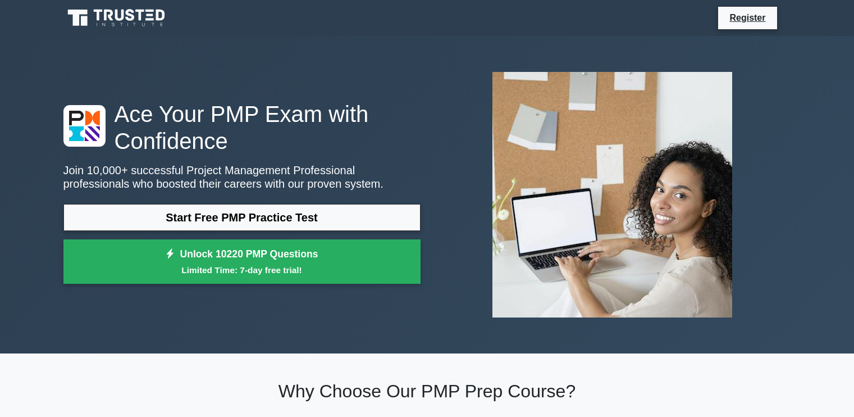 The image size is (854, 417). Describe the element at coordinates (242, 262) in the screenshot. I see `a: Unlock 10220 PMP QuestionsLimited Time: 7-day free trial!` at that location.